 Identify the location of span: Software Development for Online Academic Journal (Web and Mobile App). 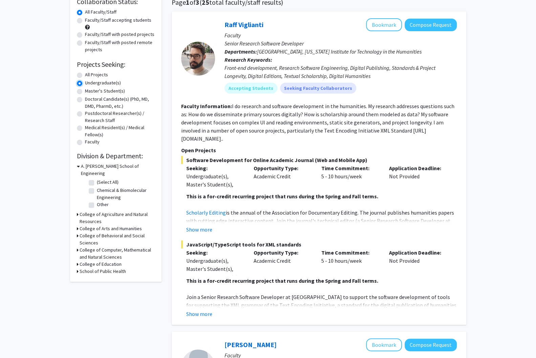
(319, 160).